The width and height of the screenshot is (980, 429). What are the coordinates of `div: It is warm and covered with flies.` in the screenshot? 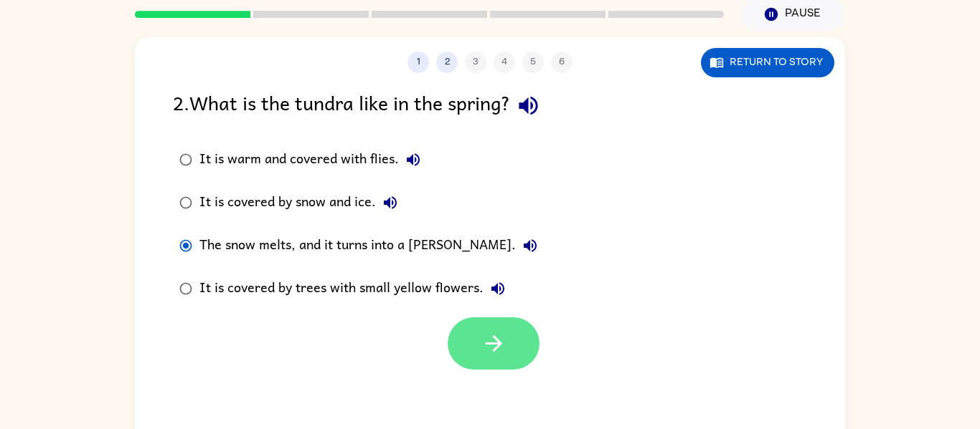 It's located at (314, 160).